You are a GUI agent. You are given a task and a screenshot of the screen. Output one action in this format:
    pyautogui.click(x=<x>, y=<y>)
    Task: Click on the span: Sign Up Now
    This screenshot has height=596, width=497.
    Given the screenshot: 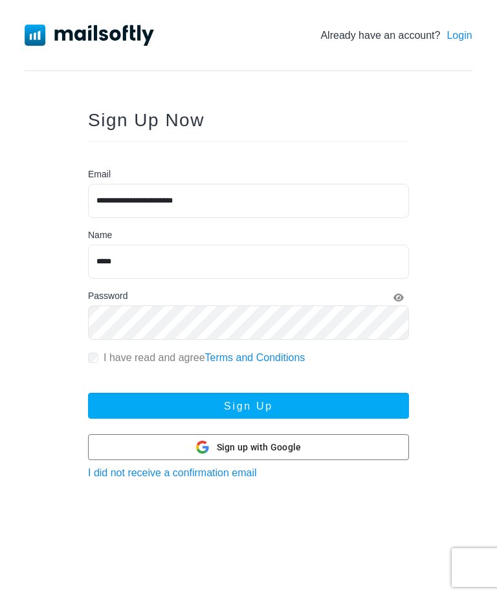 What is the action you would take?
    pyautogui.click(x=146, y=120)
    